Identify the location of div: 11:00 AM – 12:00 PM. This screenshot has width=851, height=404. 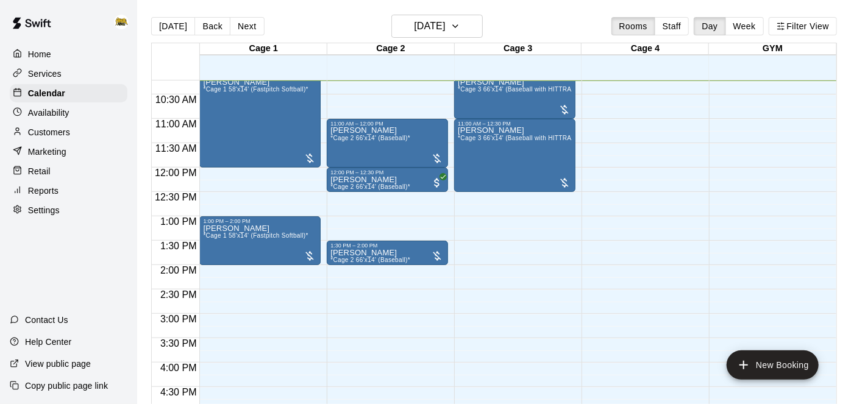
(387, 124).